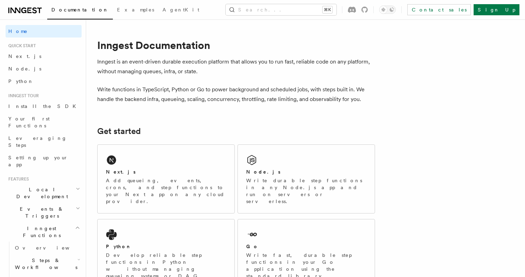 The width and height of the screenshot is (525, 277). What do you see at coordinates (43, 81) in the screenshot?
I see `a: Python` at bounding box center [43, 81].